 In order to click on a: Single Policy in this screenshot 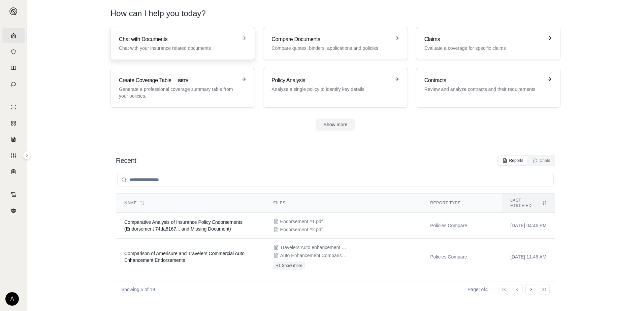, I will do `click(13, 107)`.